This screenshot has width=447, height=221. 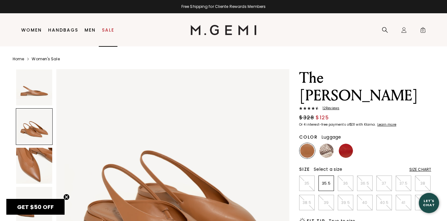 I want to click on a: Women's Sale, so click(x=46, y=59).